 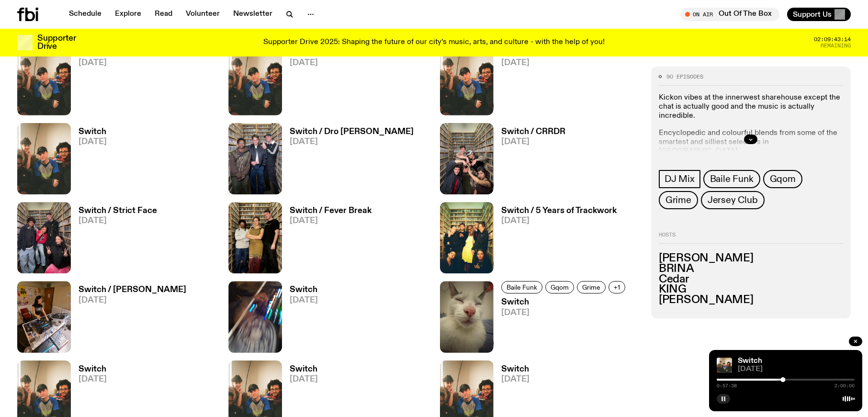 What do you see at coordinates (724, 365) in the screenshot?
I see `a: A warm film photo of the switch team sitting close together. from left to right: Cedar, Lau, Sand...` at bounding box center [724, 365].